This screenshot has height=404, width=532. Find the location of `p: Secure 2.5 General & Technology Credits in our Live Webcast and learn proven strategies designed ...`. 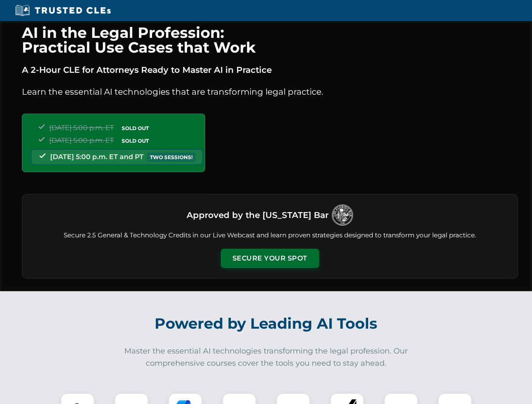

p: Secure 2.5 General & Technology Credits in our Live Webcast and learn proven strategies designed ... is located at coordinates (270, 235).